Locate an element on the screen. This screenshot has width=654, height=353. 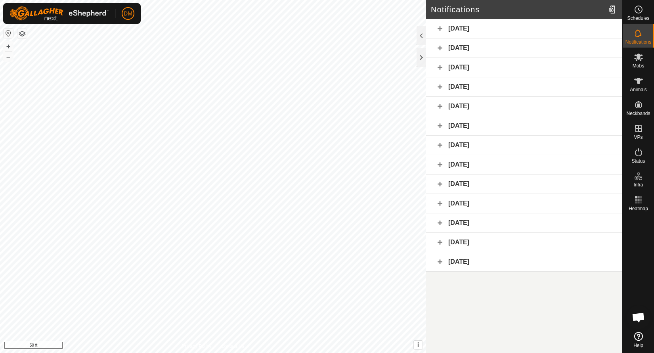
button: Reset Map is located at coordinates (8, 33).